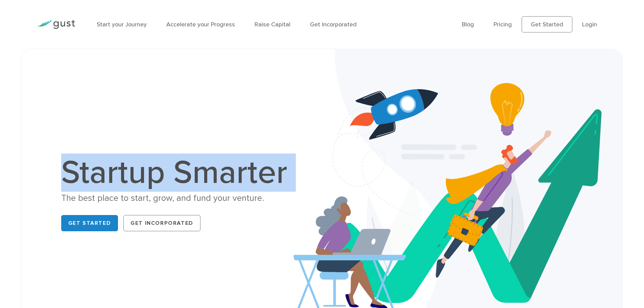 Image resolution: width=644 pixels, height=308 pixels. Describe the element at coordinates (178, 172) in the screenshot. I see `h1: Startup Smarter` at that location.